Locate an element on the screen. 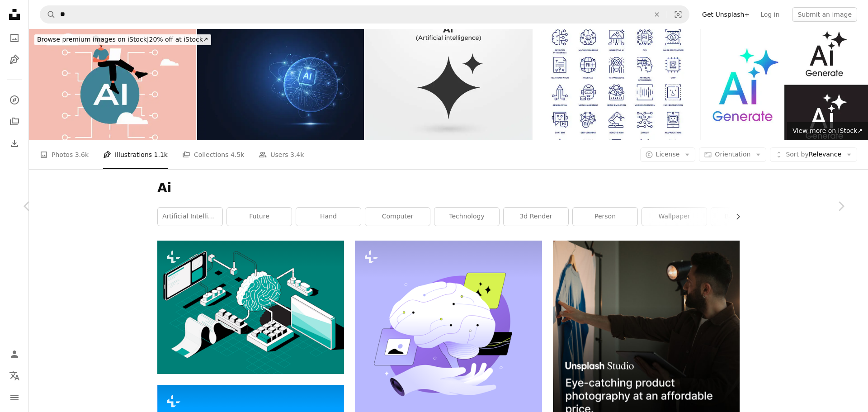 This screenshot has width=868, height=412. span: View more on iStock ↗ is located at coordinates (827, 131).